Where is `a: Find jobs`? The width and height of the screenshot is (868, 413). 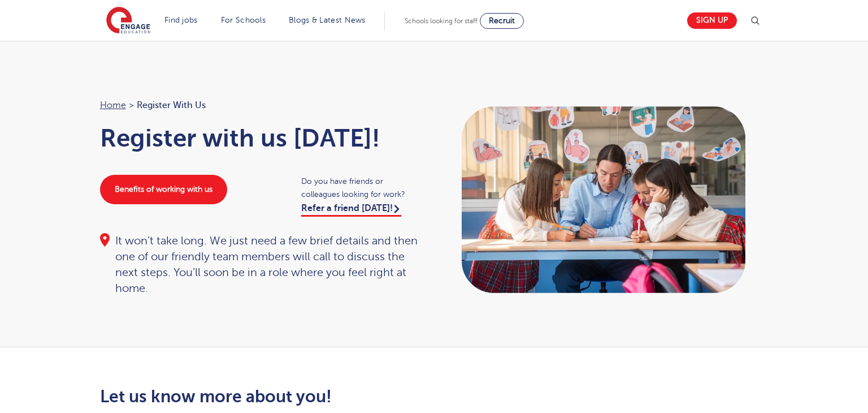
a: Find jobs is located at coordinates (181, 20).